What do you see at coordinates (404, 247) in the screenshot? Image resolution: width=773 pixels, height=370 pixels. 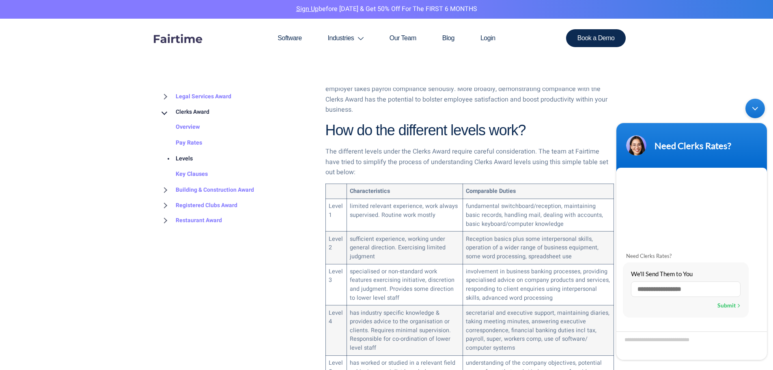 I see `td: sufficient experience, working under general direction. Exercising limited judgment` at bounding box center [404, 247].